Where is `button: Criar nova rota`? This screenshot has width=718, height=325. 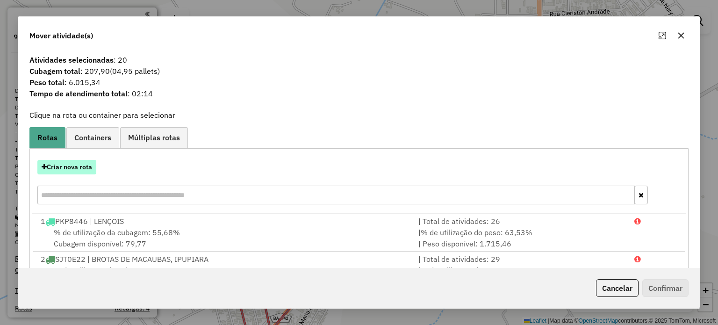
button: Criar nova rota is located at coordinates (67, 167).